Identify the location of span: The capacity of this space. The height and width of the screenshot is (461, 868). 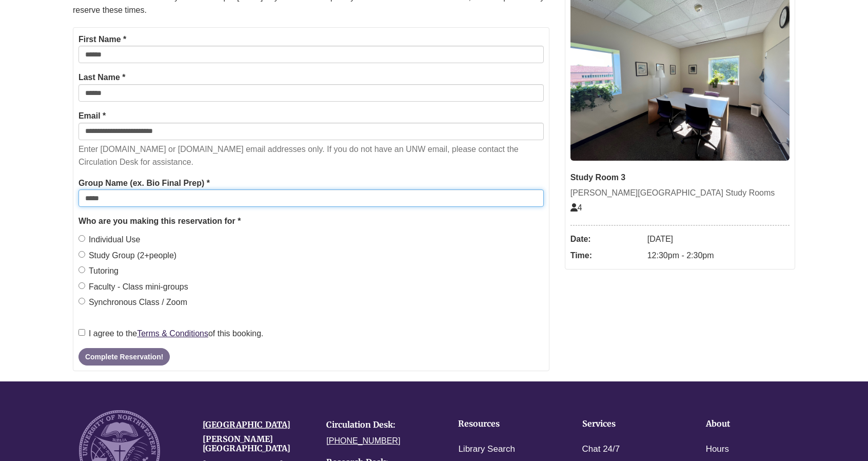
(576, 207).